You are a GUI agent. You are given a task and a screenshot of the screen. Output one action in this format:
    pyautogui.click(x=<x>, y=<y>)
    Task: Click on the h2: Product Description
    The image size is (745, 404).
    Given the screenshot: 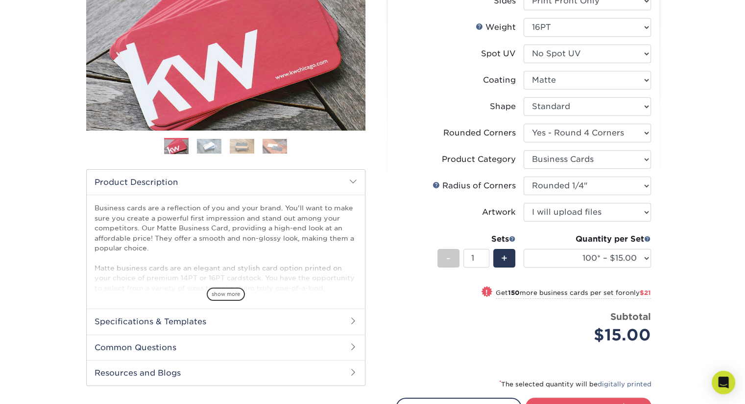 What is the action you would take?
    pyautogui.click(x=226, y=182)
    